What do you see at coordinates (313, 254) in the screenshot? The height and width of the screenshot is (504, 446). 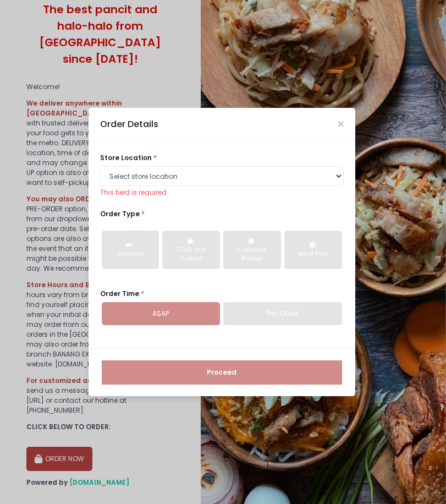 I see `div: Meal Plan` at bounding box center [313, 254].